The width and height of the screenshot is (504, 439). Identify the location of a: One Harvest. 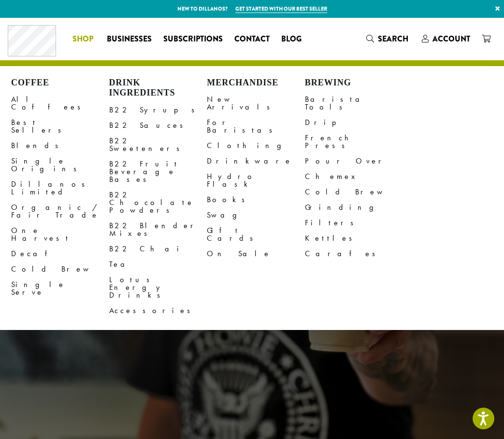
(60, 235).